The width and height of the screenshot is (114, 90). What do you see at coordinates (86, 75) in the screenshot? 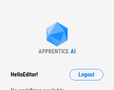
I see `span: Logout` at bounding box center [86, 75].